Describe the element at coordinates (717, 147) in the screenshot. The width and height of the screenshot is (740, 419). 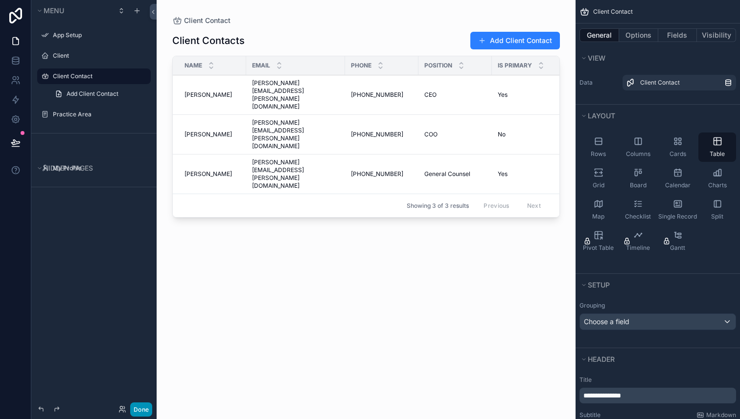
I see `button: Table` at that location.